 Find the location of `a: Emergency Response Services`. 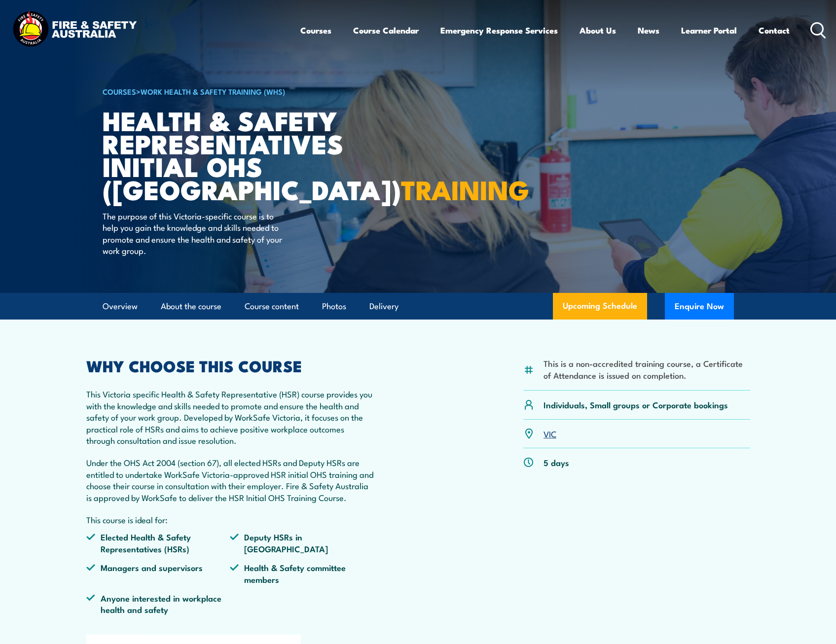

a: Emergency Response Services is located at coordinates (499, 30).